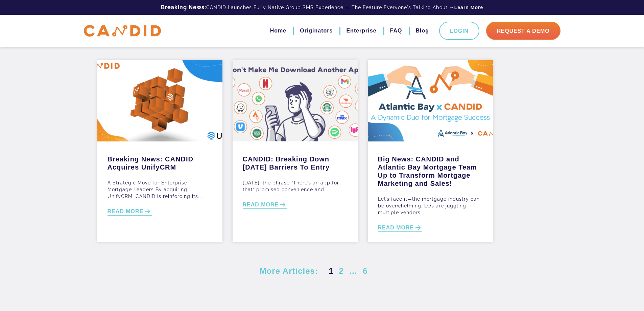 This screenshot has width=644, height=311. What do you see at coordinates (396, 31) in the screenshot?
I see `a: FAQ` at bounding box center [396, 31].